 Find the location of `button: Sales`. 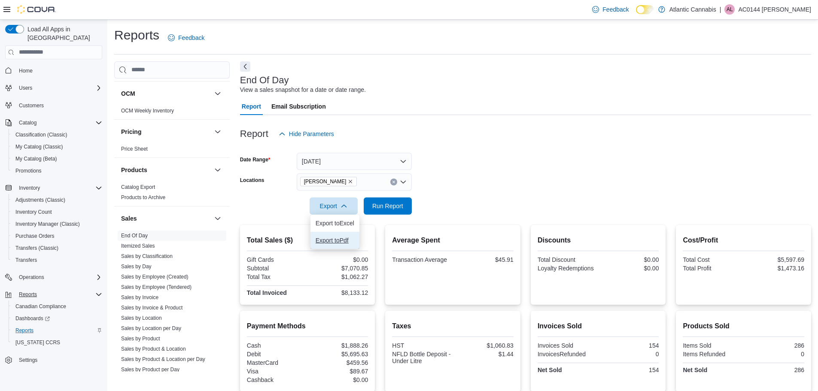

button: Sales is located at coordinates (166, 218).